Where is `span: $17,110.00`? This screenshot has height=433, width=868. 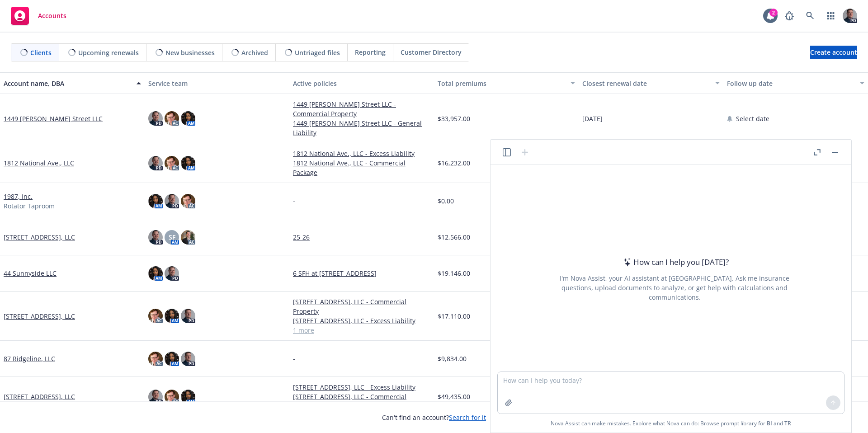
span: $17,110.00 is located at coordinates (454, 316).